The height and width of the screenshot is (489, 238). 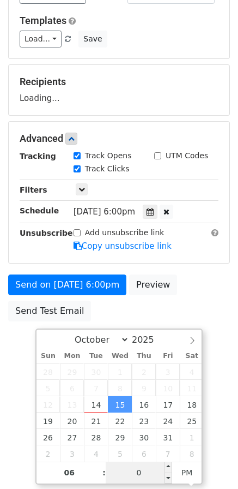 I want to click on span: October 28, 2025, so click(x=96, y=437).